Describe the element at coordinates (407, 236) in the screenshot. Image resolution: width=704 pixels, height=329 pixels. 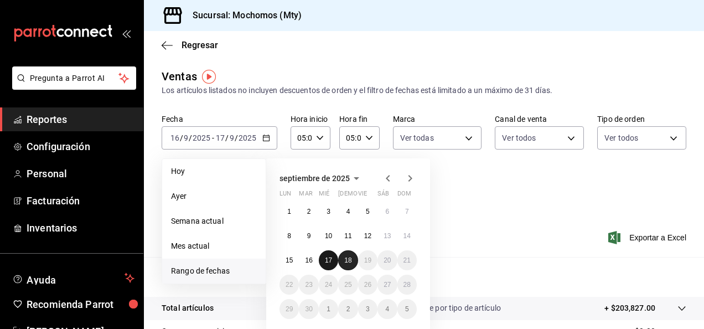
I see `button: 14 de septiembre de 2025` at that location.